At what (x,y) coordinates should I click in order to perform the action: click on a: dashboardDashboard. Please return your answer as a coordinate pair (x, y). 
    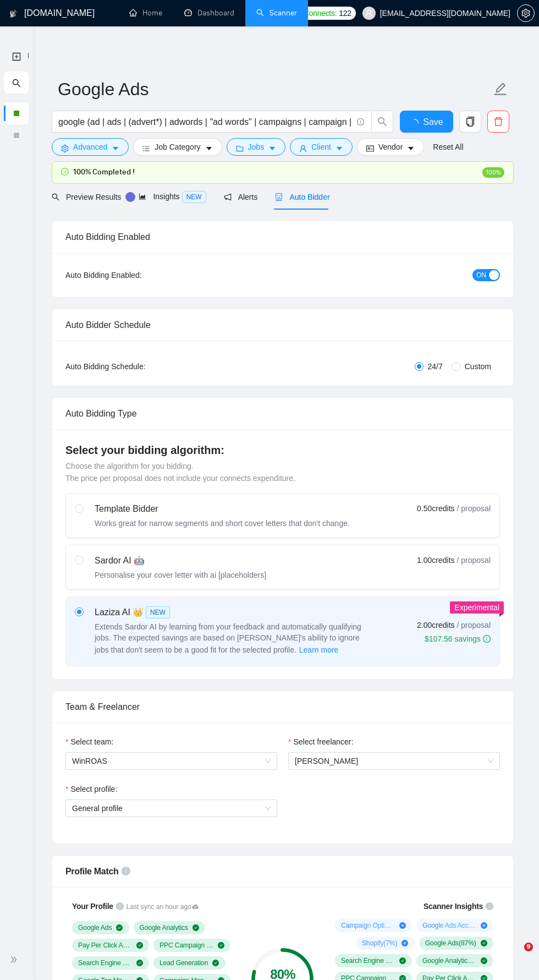
    Looking at the image, I should click on (208, 13).